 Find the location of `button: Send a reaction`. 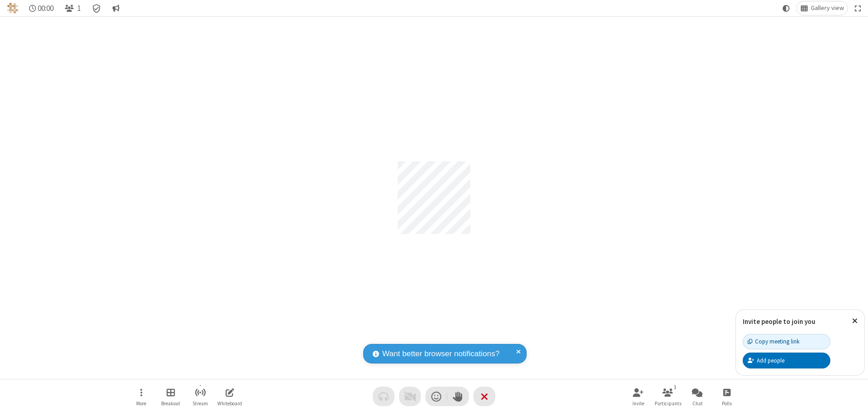

button: Send a reaction is located at coordinates (436, 396).